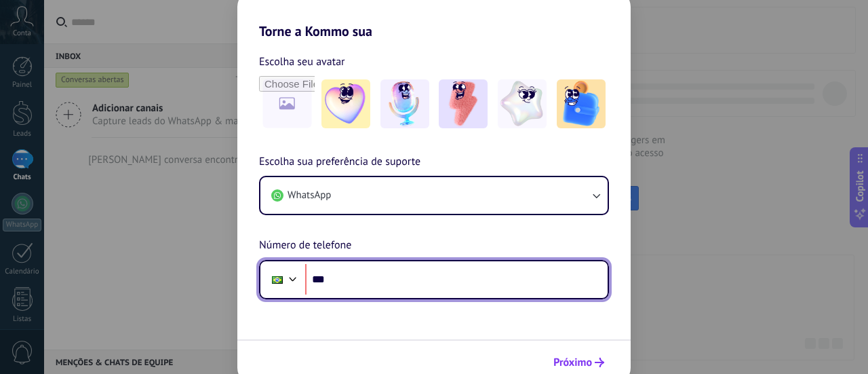 This screenshot has width=868, height=374. Describe the element at coordinates (522, 104) in the screenshot. I see `img: -4.jpeg` at that location.